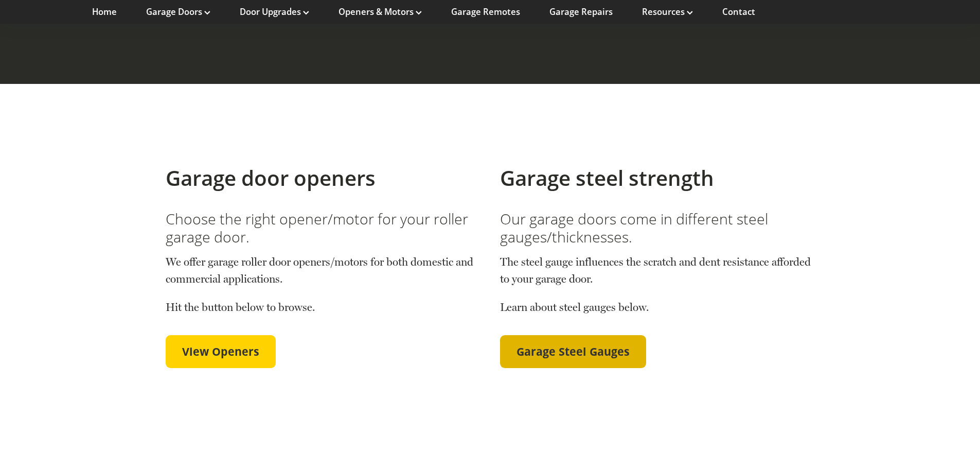  Describe the element at coordinates (739, 12) in the screenshot. I see `a: Contact` at that location.